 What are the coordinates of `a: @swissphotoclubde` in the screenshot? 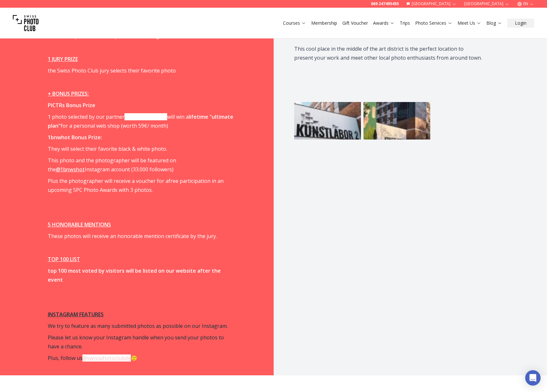 It's located at (107, 358).